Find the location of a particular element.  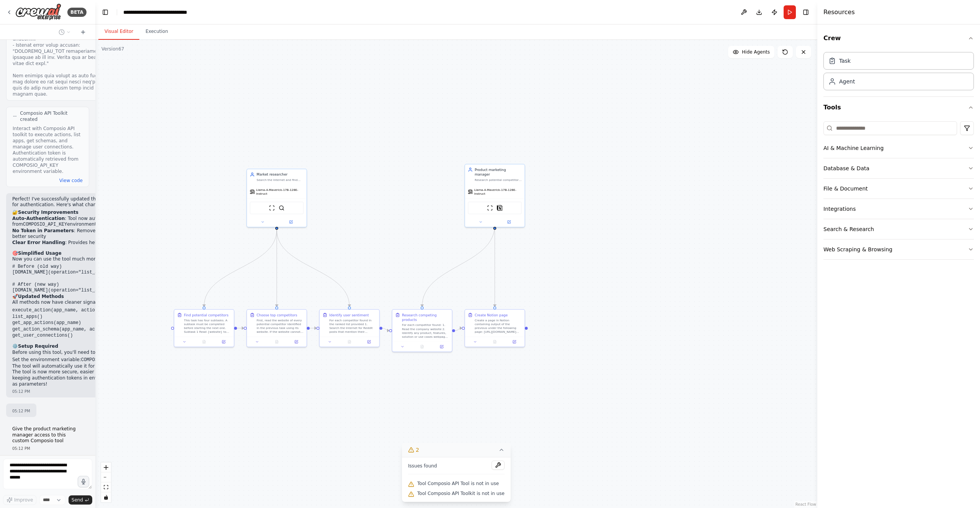

button: Send is located at coordinates (81, 501).